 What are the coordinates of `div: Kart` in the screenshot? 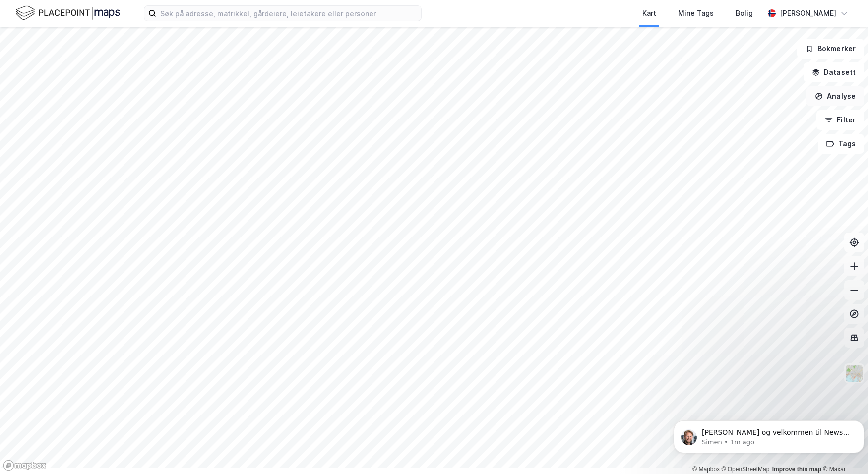 It's located at (649, 14).